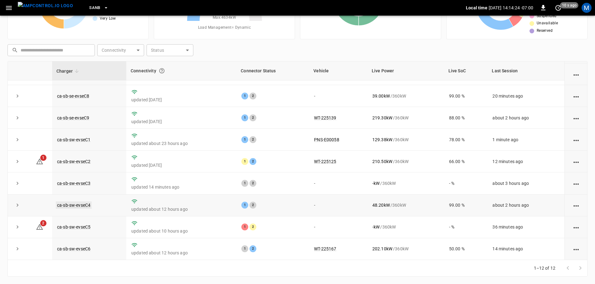 The width and height of the screenshot is (595, 284). What do you see at coordinates (95, 8) in the screenshot?
I see `span: SanB` at bounding box center [95, 8].